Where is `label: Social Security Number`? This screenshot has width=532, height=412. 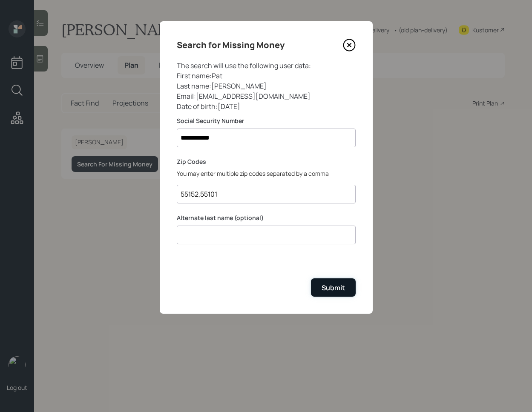
label: Social Security Number is located at coordinates (266, 121).